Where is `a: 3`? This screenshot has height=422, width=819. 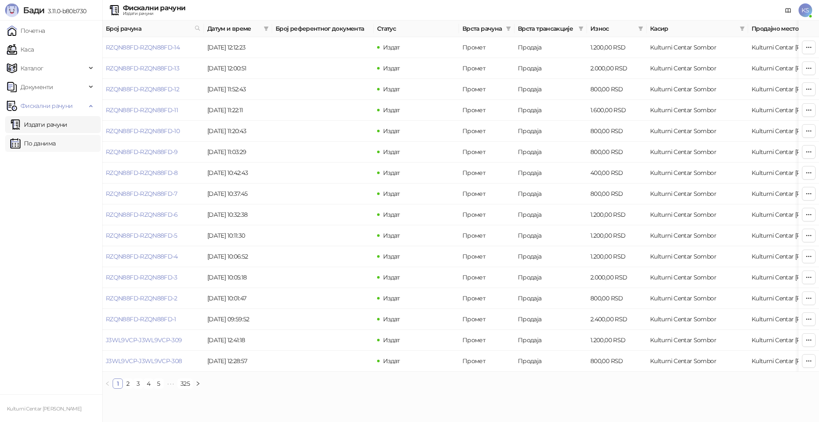
a: 3 is located at coordinates (138, 384).